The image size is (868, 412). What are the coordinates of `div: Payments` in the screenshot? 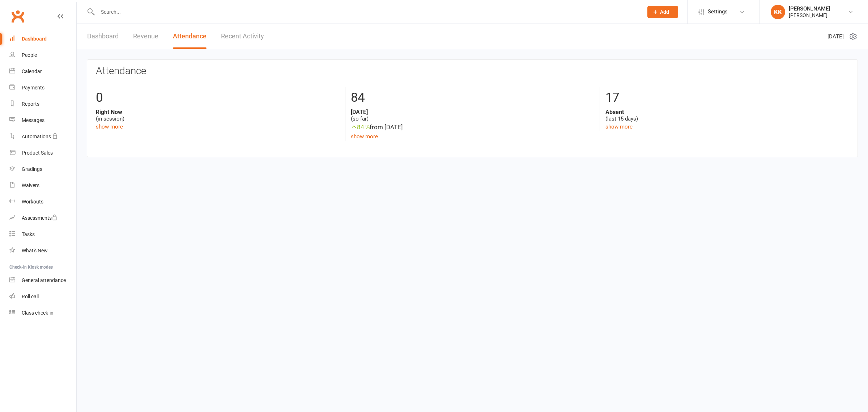 It's located at (33, 88).